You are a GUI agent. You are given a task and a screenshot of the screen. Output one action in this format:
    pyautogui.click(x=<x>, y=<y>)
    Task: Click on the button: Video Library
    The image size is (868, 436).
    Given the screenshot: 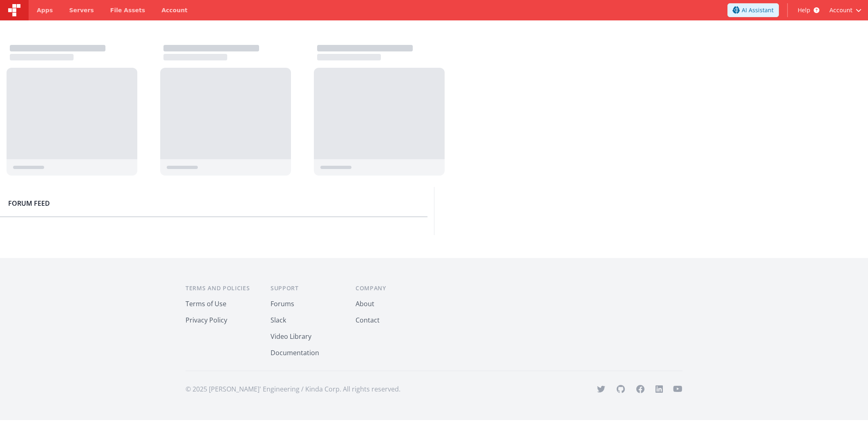 What is the action you would take?
    pyautogui.click(x=291, y=336)
    